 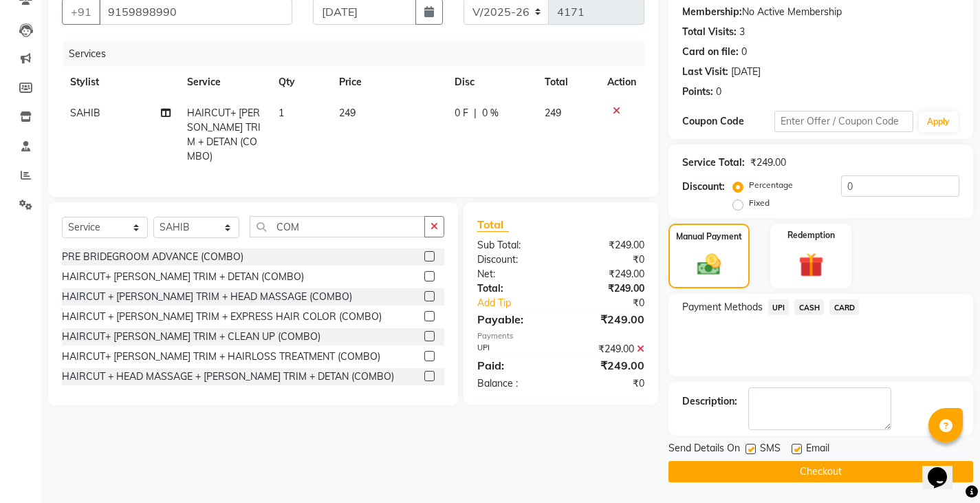 I want to click on div: UPI, so click(x=514, y=349).